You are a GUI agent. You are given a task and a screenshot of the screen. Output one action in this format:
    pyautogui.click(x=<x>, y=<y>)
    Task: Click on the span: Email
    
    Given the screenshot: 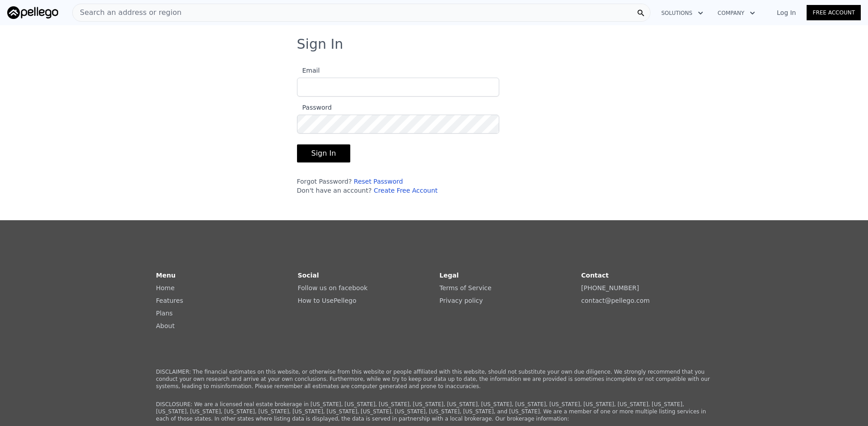 What is the action you would take?
    pyautogui.click(x=308, y=70)
    